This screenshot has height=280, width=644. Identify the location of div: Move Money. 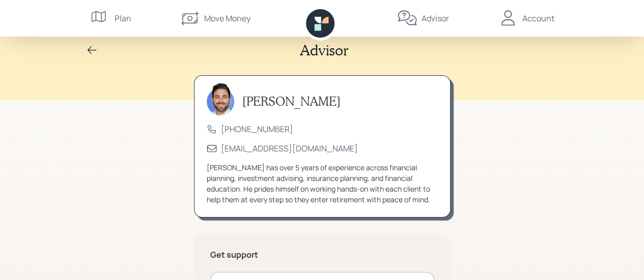
(227, 18).